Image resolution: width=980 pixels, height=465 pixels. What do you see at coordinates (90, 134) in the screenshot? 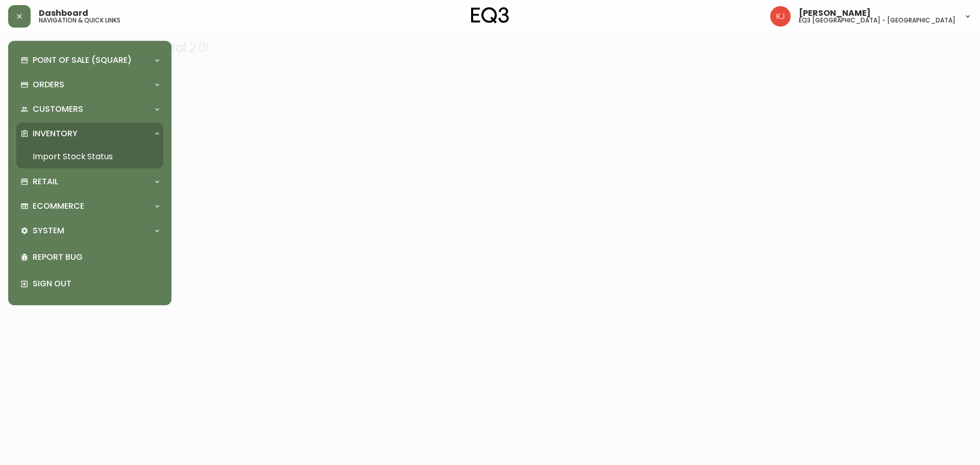
I see `div: Inventory` at bounding box center [90, 134].